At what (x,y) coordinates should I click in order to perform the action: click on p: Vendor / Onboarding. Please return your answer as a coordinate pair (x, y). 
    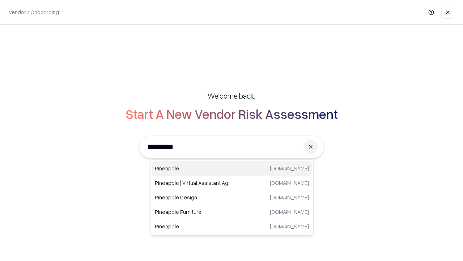
    Looking at the image, I should click on (34, 12).